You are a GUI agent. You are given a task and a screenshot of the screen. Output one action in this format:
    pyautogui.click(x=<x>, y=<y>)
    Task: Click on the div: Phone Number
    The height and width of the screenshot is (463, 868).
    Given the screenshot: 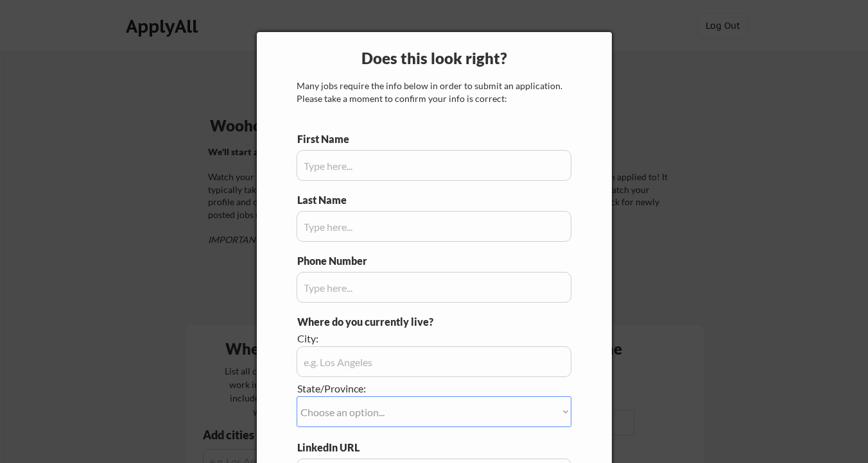 What is the action you would take?
    pyautogui.click(x=336, y=261)
    